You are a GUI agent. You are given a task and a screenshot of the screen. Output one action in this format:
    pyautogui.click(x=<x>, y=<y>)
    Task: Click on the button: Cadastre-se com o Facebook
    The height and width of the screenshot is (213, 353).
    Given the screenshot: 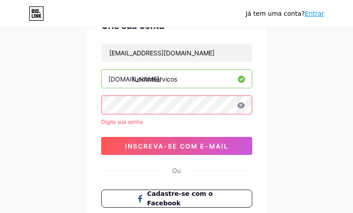 What is the action you would take?
    pyautogui.click(x=177, y=198)
    